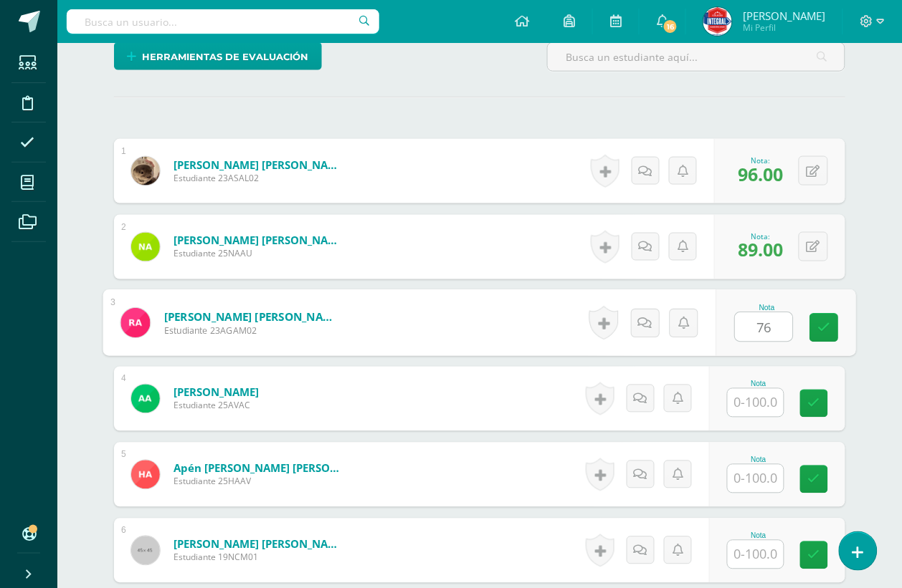 This screenshot has height=588, width=902. Describe the element at coordinates (718, 21) in the screenshot. I see `img: 0f1066ccd690ba2dcf7bdb843d909207.png` at that location.